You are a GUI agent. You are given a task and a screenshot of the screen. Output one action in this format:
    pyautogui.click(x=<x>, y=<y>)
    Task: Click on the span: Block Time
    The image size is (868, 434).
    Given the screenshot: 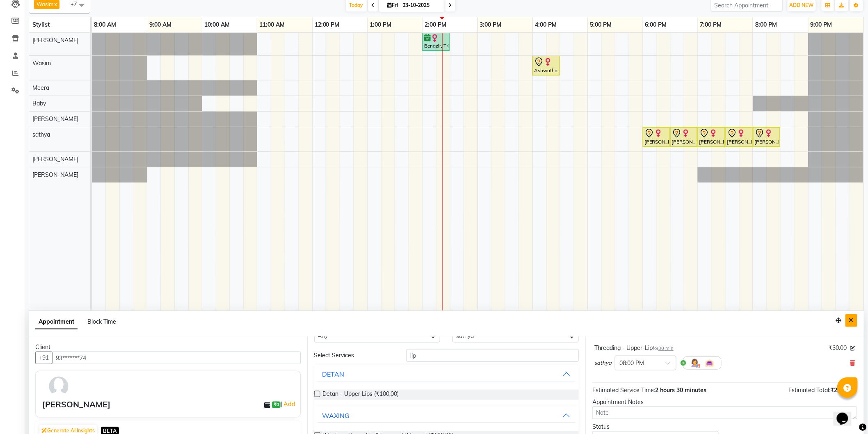 What is the action you would take?
    pyautogui.click(x=101, y=322)
    